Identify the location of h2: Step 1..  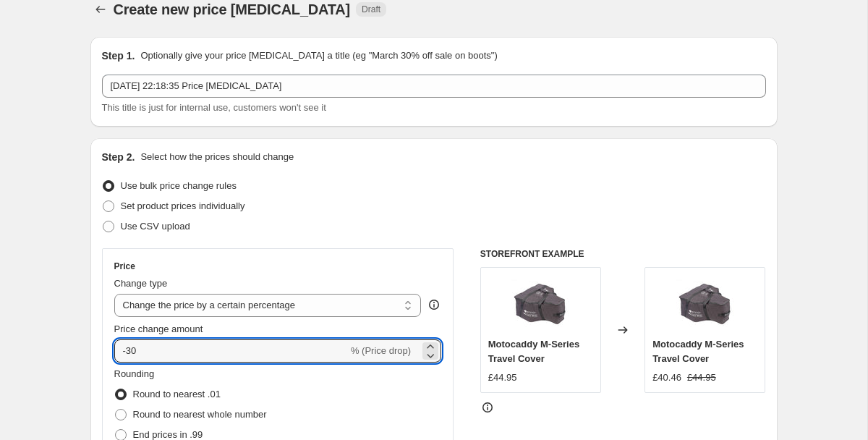
(119, 55).